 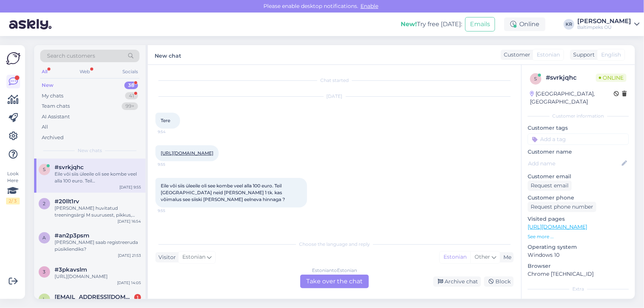 I want to click on div: 41, so click(x=132, y=96).